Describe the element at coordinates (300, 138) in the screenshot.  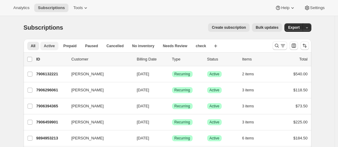
I see `span: $184.50` at that location.